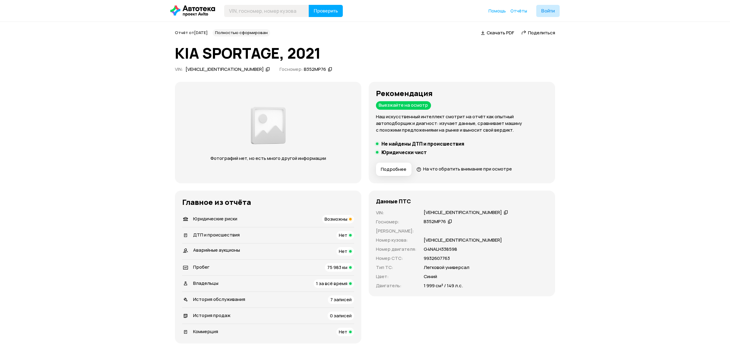 Image resolution: width=730 pixels, height=362 pixels. Describe the element at coordinates (396, 268) in the screenshot. I see `p: Тип ТС :` at that location.